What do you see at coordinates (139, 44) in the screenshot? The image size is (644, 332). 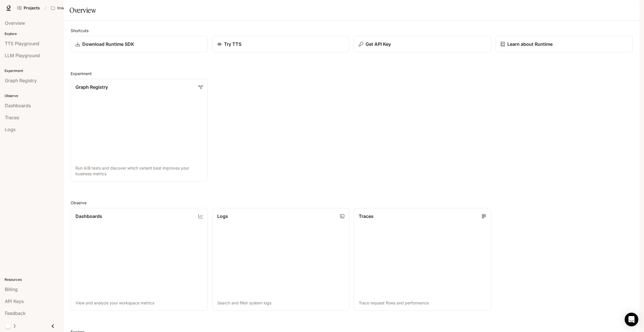 I see `a: Download Runtime SDK` at bounding box center [139, 44].